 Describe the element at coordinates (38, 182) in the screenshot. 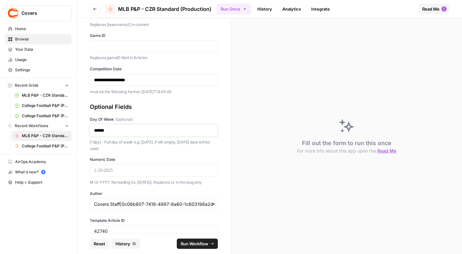

I see `button: Help + Support` at that location.